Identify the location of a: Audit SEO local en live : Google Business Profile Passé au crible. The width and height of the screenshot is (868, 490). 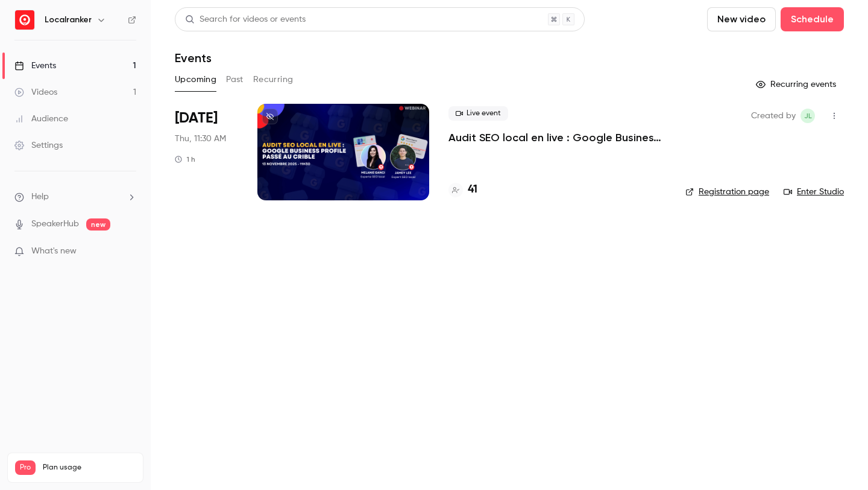
(557, 138).